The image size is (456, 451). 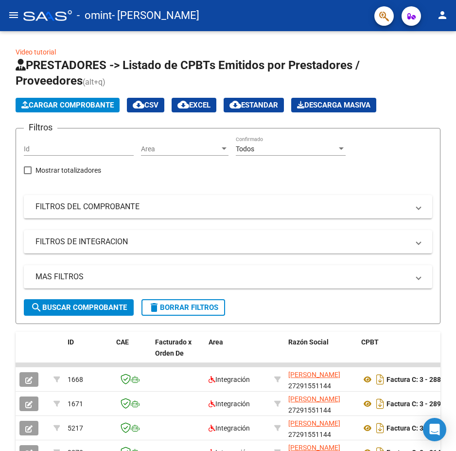 What do you see at coordinates (178, 353) in the screenshot?
I see `datatable-header-cell: Facturado x Orden De` at bounding box center [178, 353].